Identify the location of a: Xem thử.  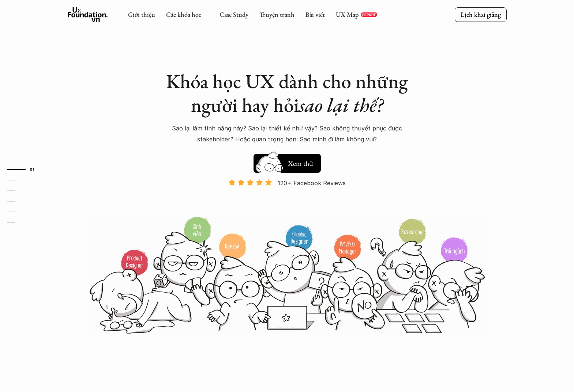
(287, 162).